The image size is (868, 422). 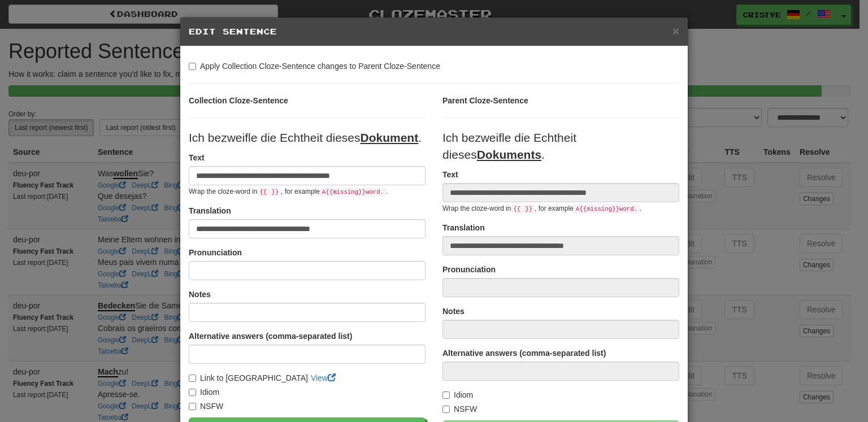 What do you see at coordinates (509, 154) in the screenshot?
I see `u: Dokuments` at bounding box center [509, 154].